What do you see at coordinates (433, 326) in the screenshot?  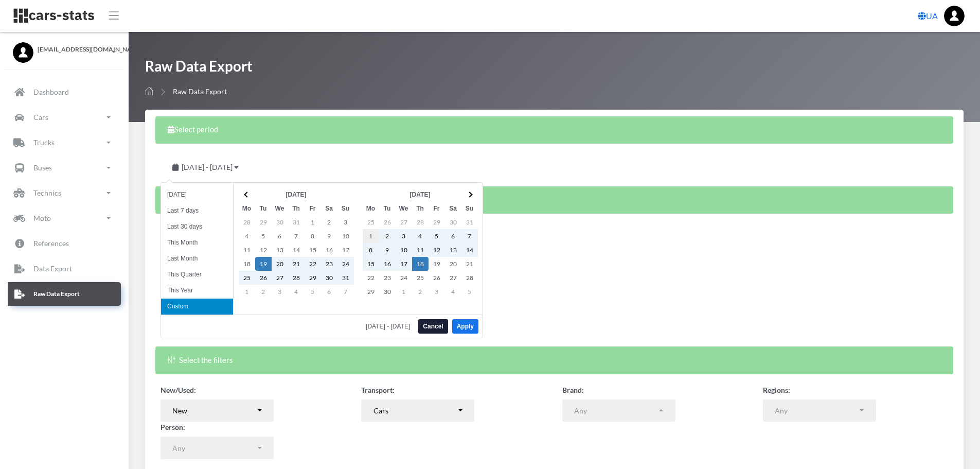 I see `button: Cancel` at bounding box center [433, 326].